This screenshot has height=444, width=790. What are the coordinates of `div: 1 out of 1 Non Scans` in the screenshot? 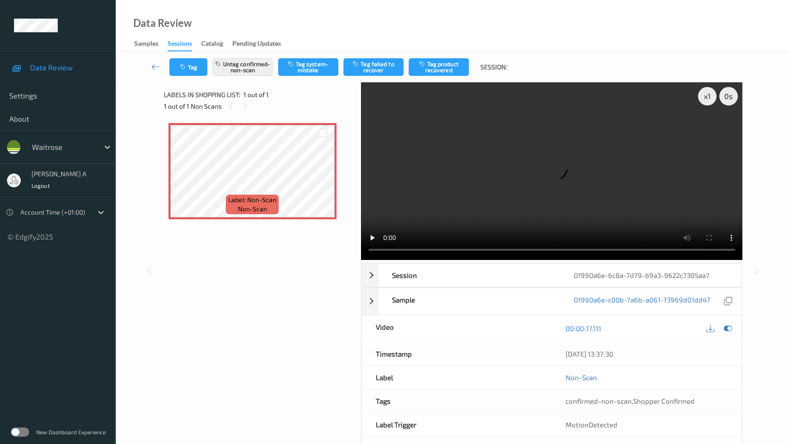 It's located at (259, 106).